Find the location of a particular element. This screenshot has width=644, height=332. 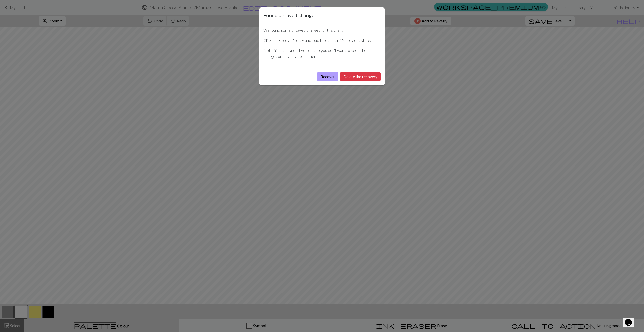

p: Click on 'Recover' to try and load the chart in it's previous state. is located at coordinates (322, 40).